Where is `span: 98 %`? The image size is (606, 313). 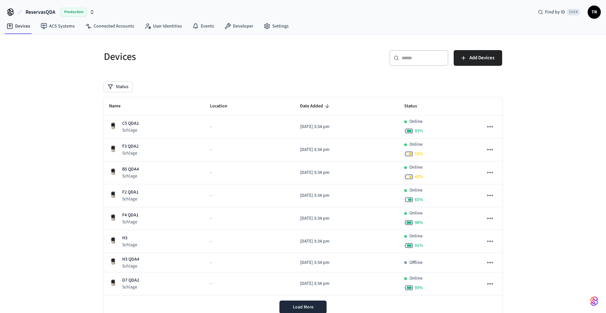
span: 98 % is located at coordinates (419, 223).